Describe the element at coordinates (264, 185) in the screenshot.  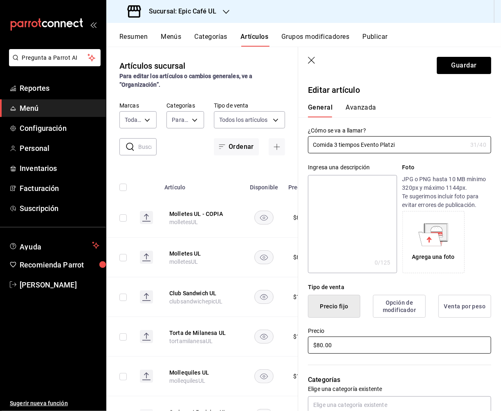
I see `th: Disponible` at that location.